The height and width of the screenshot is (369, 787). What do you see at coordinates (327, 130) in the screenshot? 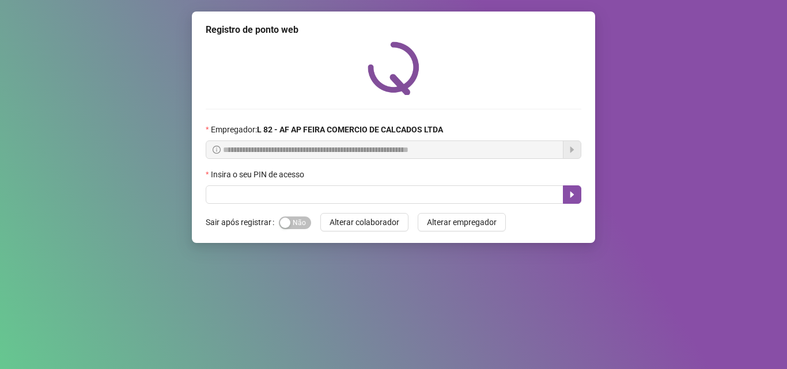
I see `span: Empregador :` at bounding box center [327, 130].